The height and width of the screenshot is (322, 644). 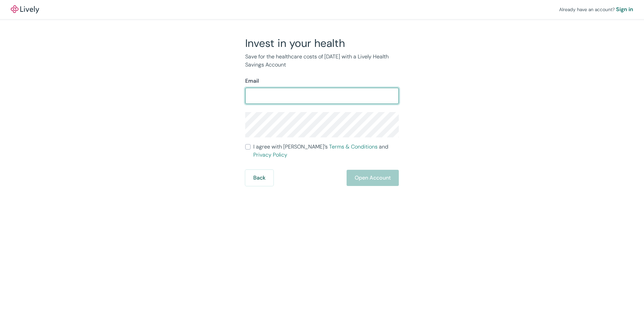 I want to click on label: Email, so click(x=252, y=81).